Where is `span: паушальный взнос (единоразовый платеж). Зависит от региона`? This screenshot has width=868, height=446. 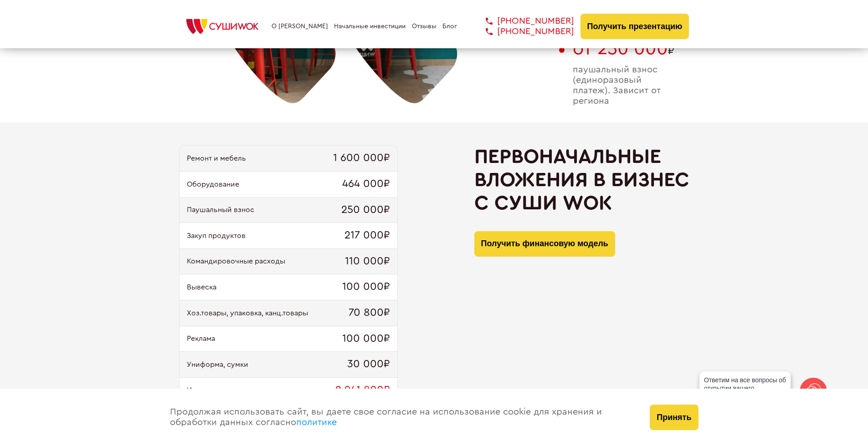
span: паушальный взнос (единоразовый платеж). Зависит от региона is located at coordinates (631, 85).